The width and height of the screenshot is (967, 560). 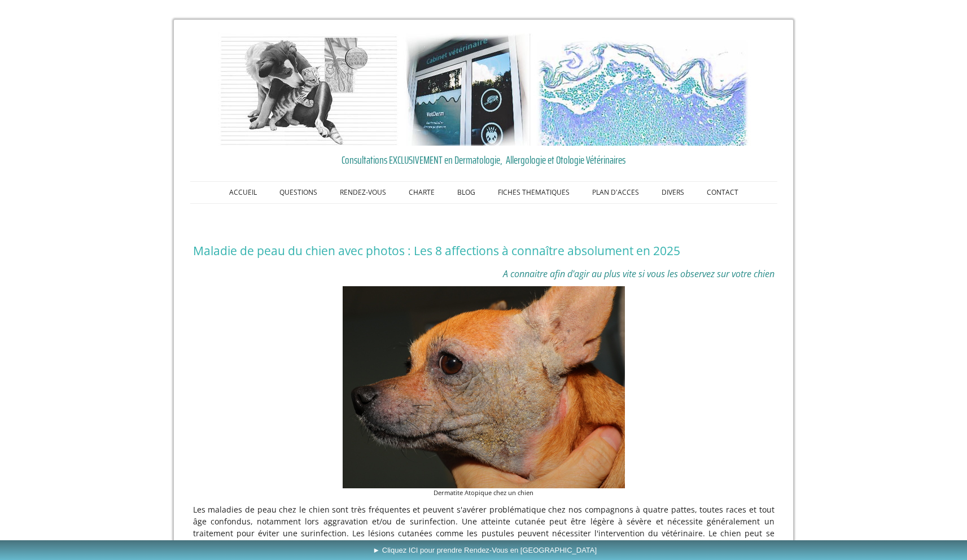 What do you see at coordinates (484, 160) in the screenshot?
I see `a: Consultations EXCLUSIVEMENT en Dermatologie, Allergologie et Otologie Vétérinaires` at bounding box center [484, 160].